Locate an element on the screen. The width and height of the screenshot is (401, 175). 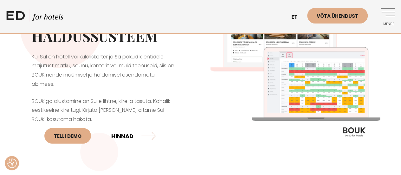
p: Kui Sul on hotell või külaliskorter ja Sa pakud klientidele majutust matku, saunu, kontorit või m... is located at coordinates (103, 70).